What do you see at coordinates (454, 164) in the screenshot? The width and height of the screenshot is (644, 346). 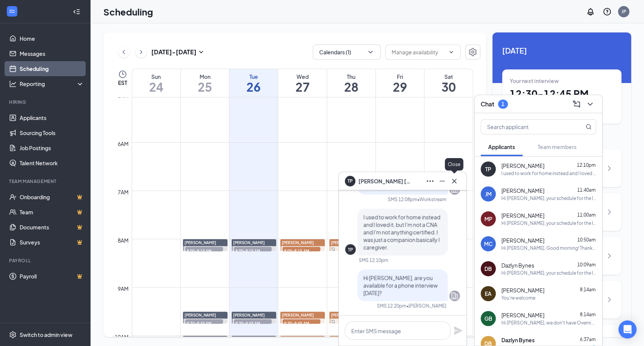 I see `div: Close` at bounding box center [454, 164].